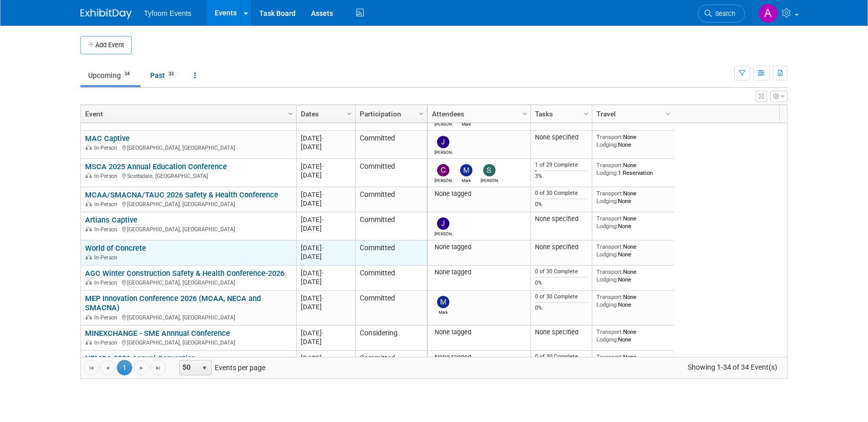 The image size is (868, 422). I want to click on img: Chris Walker, so click(443, 170).